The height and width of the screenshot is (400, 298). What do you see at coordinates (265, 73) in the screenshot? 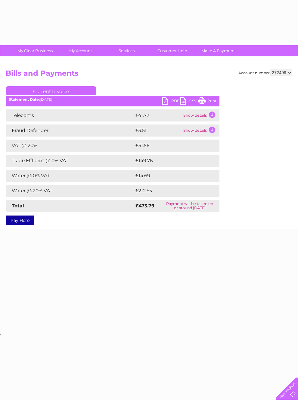
I see `div: Account number` at bounding box center [265, 73].